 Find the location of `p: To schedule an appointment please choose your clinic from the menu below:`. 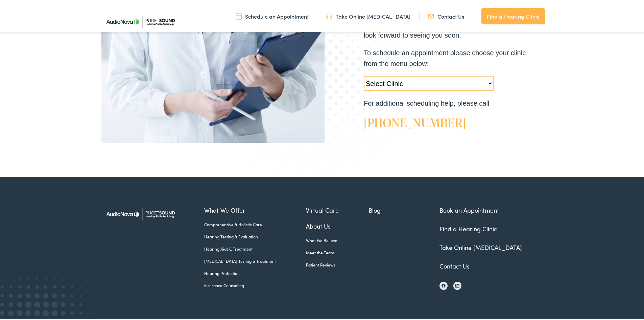

p: To schedule an appointment please choose your clinic from the menu below: is located at coordinates (445, 57).